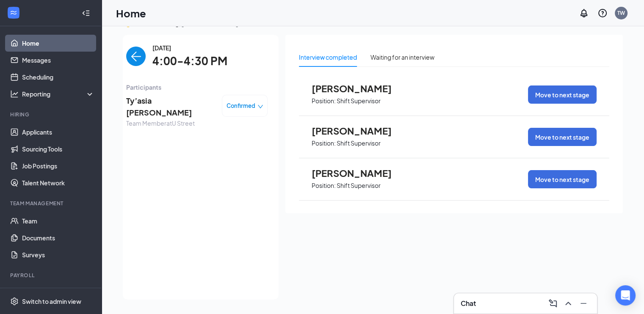 The width and height of the screenshot is (644, 314). I want to click on a: Talent Network, so click(58, 183).